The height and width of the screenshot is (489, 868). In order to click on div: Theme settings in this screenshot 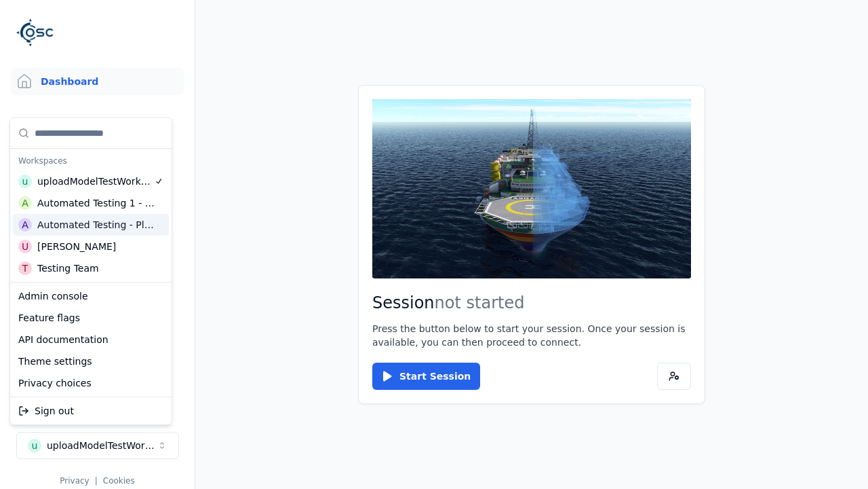, I will do `click(91, 361)`.